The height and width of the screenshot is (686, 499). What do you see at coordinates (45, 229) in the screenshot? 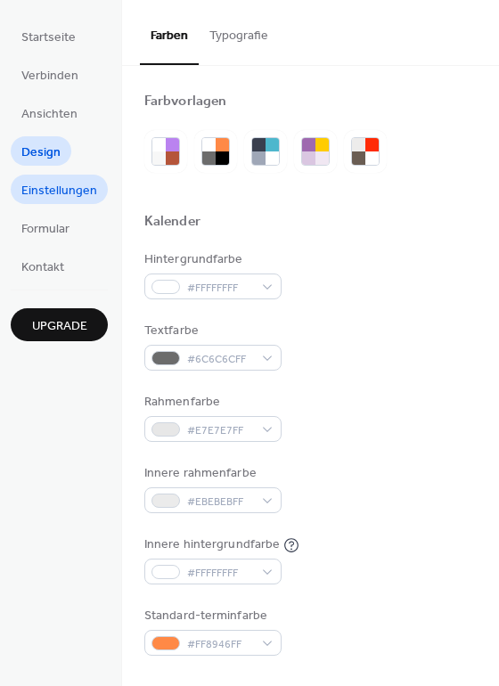
I see `span: Formular` at bounding box center [45, 229].